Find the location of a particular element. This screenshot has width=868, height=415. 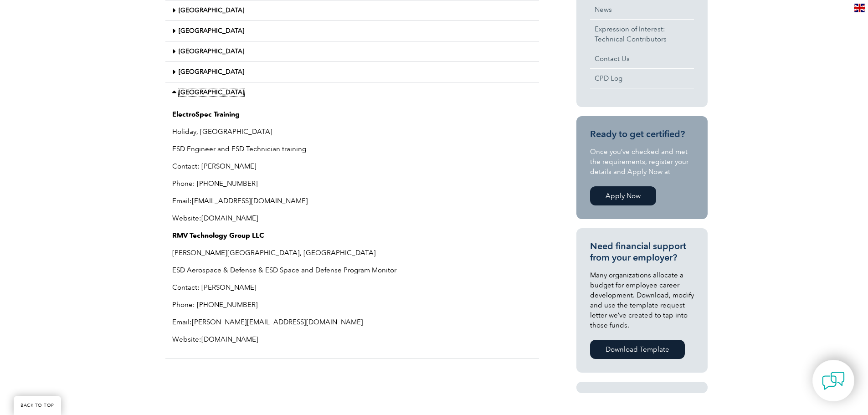

strong: ElectroSpec Training is located at coordinates (206, 115).